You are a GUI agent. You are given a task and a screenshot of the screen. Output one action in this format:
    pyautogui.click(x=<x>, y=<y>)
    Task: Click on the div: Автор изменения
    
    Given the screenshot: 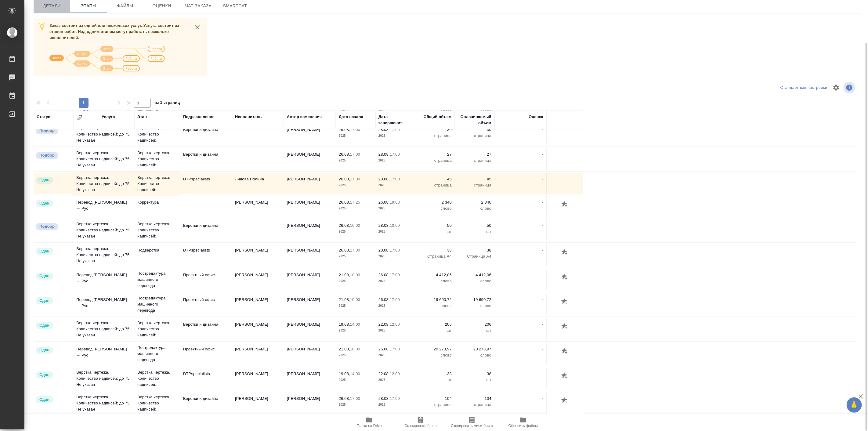 What is the action you would take?
    pyautogui.click(x=304, y=117)
    